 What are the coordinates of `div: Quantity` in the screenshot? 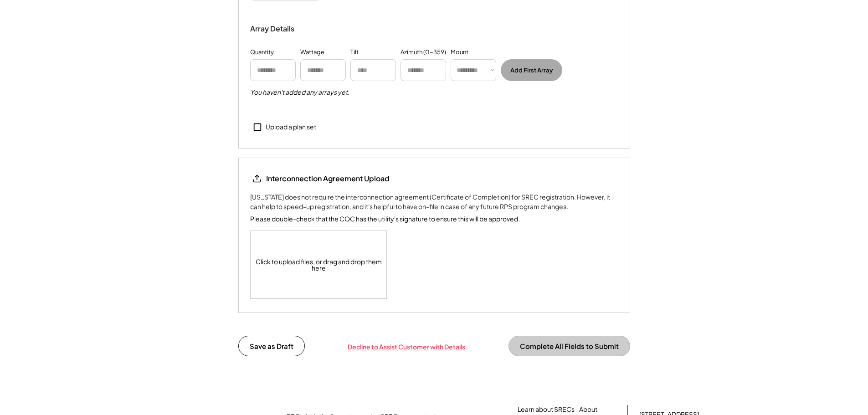 It's located at (262, 52).